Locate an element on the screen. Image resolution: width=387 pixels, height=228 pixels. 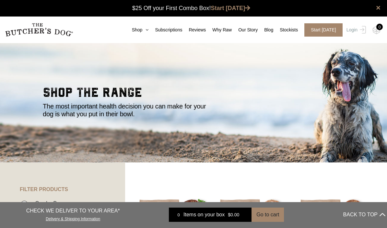
button: Go to cart is located at coordinates (268, 215).